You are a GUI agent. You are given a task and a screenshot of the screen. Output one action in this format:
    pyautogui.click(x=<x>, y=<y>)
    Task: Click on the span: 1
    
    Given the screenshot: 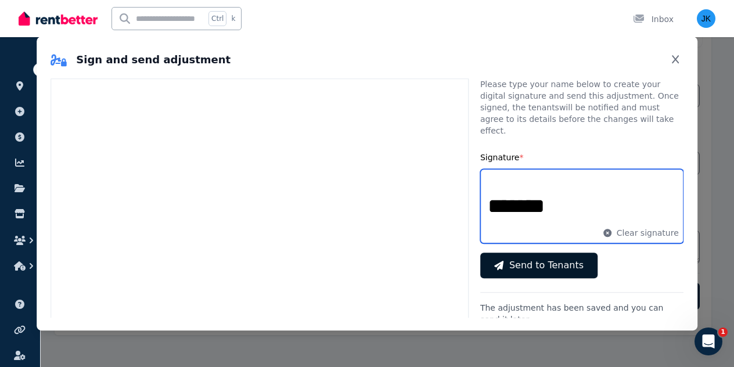 What is the action you would take?
    pyautogui.click(x=723, y=332)
    